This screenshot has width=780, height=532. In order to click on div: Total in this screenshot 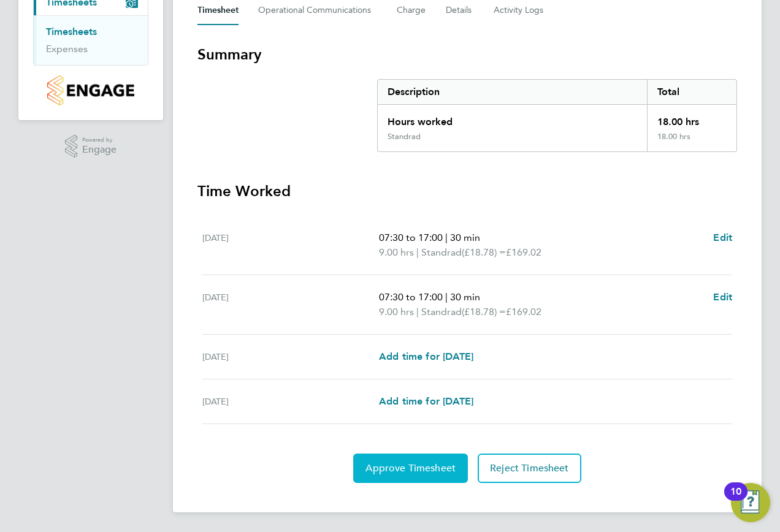, I will do `click(691, 92)`.